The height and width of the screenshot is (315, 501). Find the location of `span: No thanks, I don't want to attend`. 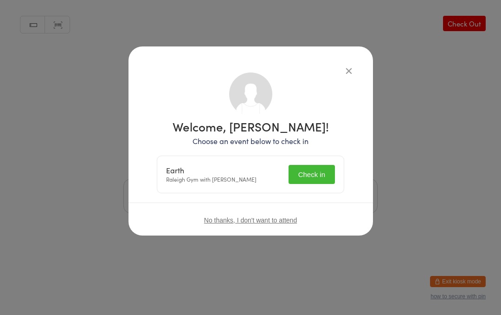

span: No thanks, I don't want to attend is located at coordinates (251, 220).